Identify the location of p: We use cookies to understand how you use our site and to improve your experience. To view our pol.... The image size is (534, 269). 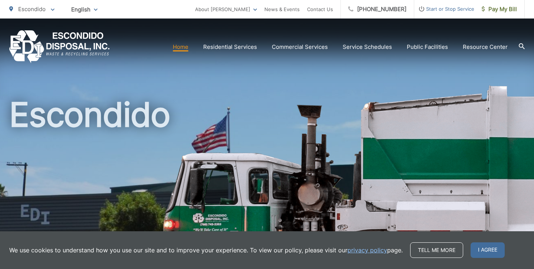
(206, 251).